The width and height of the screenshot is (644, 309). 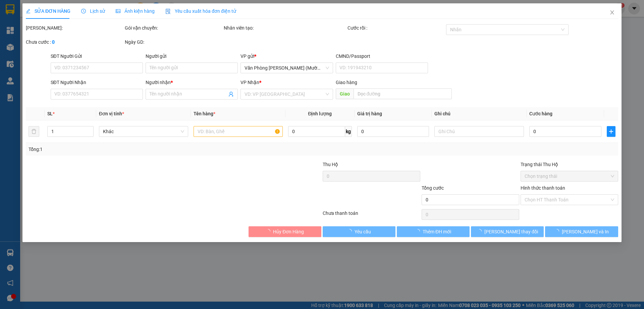 What do you see at coordinates (320, 114) in the screenshot?
I see `span: Định lượng` at bounding box center [320, 114].